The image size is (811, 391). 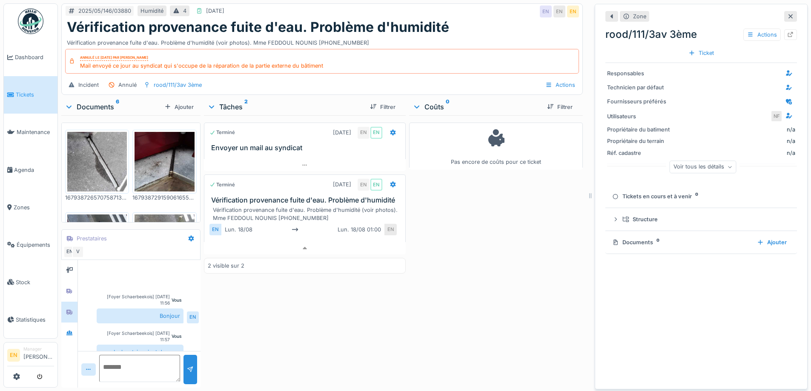 What do you see at coordinates (639, 129) in the screenshot?
I see `div: Propriétaire du batiment` at bounding box center [639, 129].